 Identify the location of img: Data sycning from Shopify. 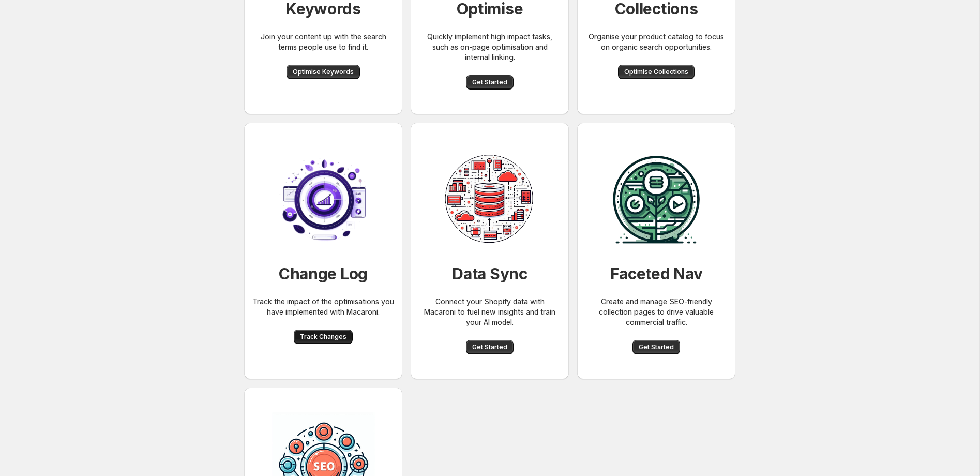
(490, 199).